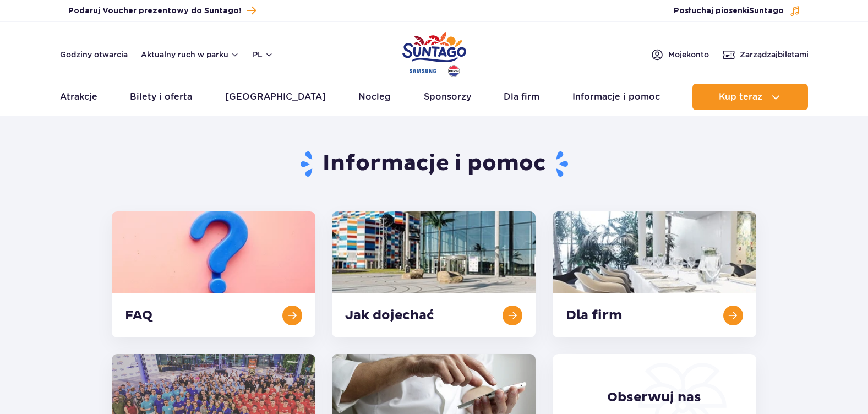 This screenshot has height=414, width=868. What do you see at coordinates (374, 97) in the screenshot?
I see `a: Nocleg` at bounding box center [374, 97].